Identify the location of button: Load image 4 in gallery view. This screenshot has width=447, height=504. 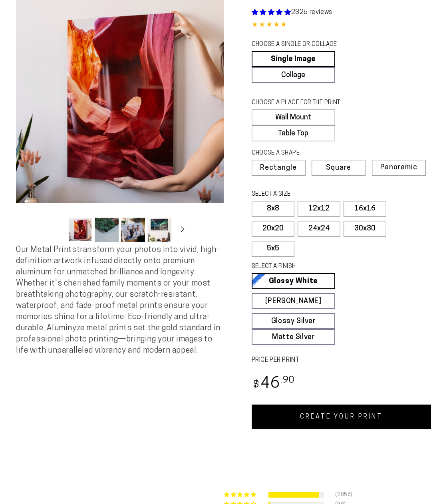
(160, 229).